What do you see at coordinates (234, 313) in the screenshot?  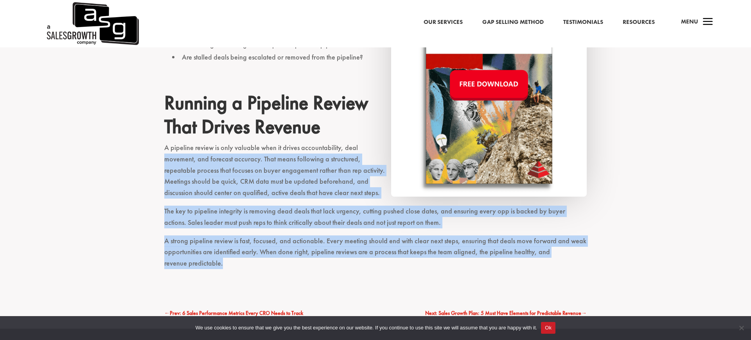 I see `a: ←Prev: 6 Sales Performance Metrics Every CRO Needs to Track` at bounding box center [234, 313].